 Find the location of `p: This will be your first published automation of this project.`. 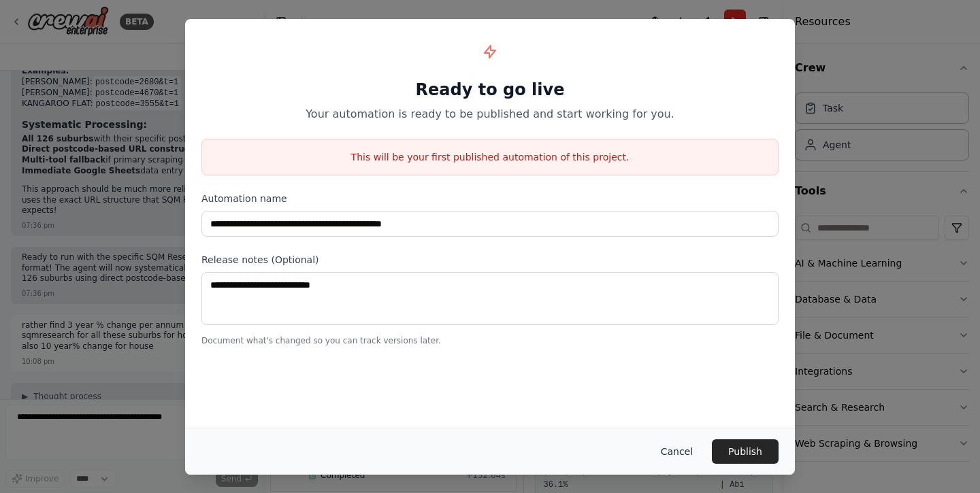

p: This will be your first published automation of this project. is located at coordinates (490, 157).